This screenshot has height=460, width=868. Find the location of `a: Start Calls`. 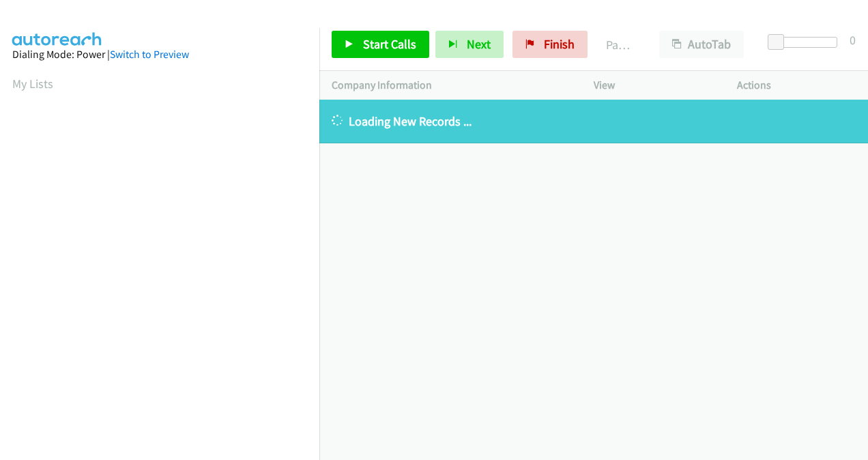

a: Start Calls is located at coordinates (380, 45).